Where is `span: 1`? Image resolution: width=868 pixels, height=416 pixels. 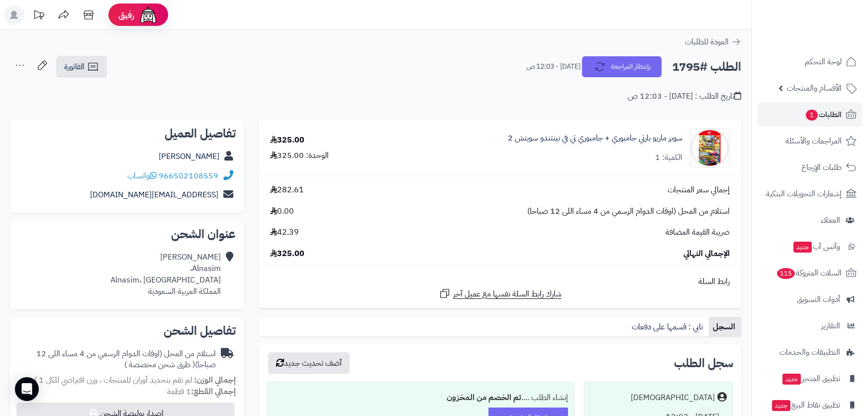 span: 1 is located at coordinates (812, 115).